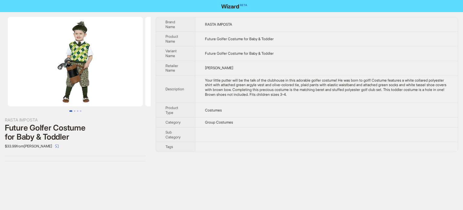 The width and height of the screenshot is (463, 210). What do you see at coordinates (172, 68) in the screenshot?
I see `span: Retailer Name` at bounding box center [172, 68].